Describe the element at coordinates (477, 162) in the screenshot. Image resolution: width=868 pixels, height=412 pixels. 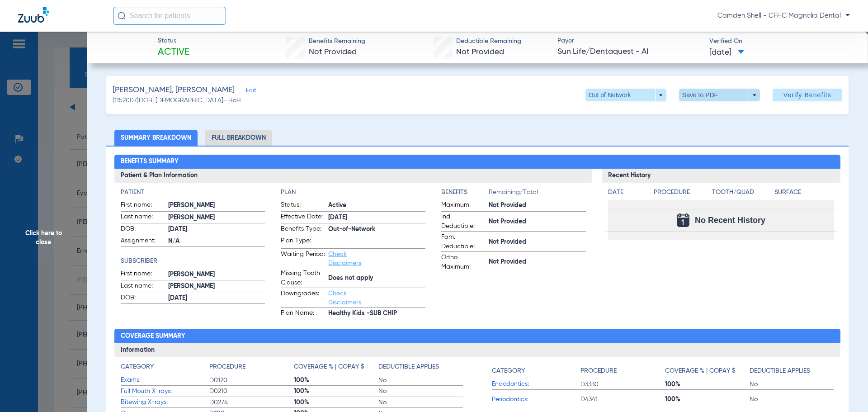
I see `h2: Benefits Summary` at that location.